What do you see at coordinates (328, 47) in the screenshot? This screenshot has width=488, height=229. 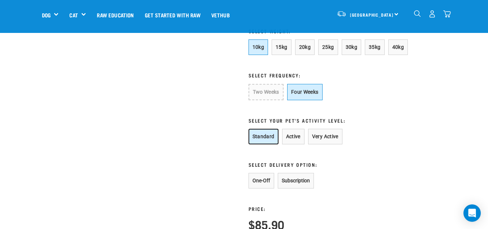 I see `button: 25kg` at bounding box center [328, 47].